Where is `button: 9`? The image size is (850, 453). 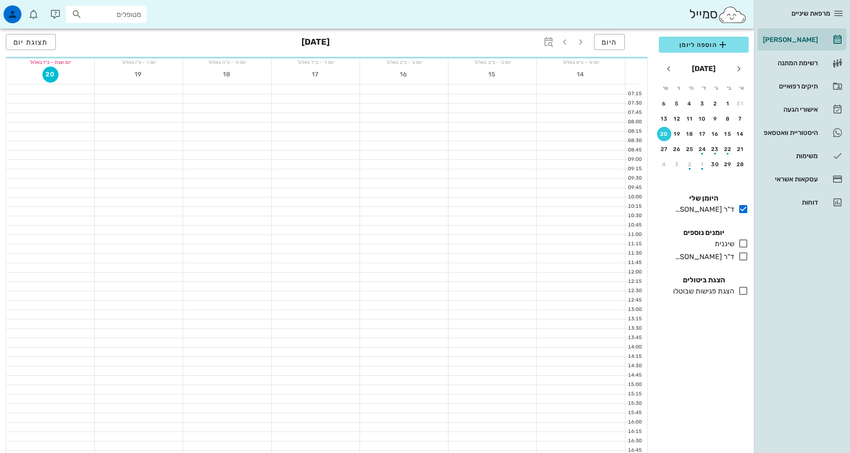 button: 9 is located at coordinates (715, 119).